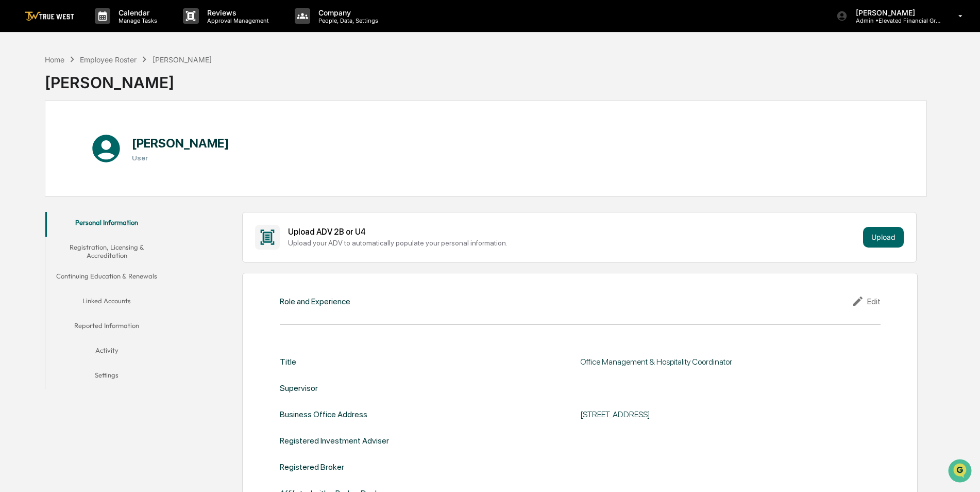 Image resolution: width=980 pixels, height=492 pixels. I want to click on span: Attestations, so click(106, 135).